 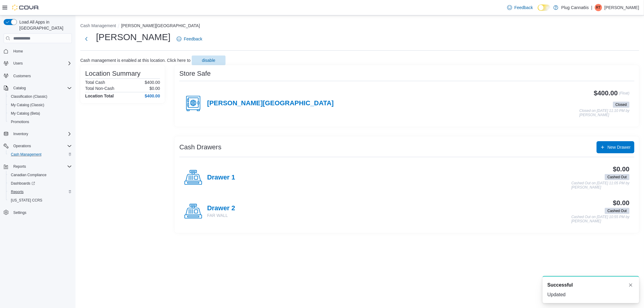 I want to click on div: Randy Tay, so click(x=598, y=8).